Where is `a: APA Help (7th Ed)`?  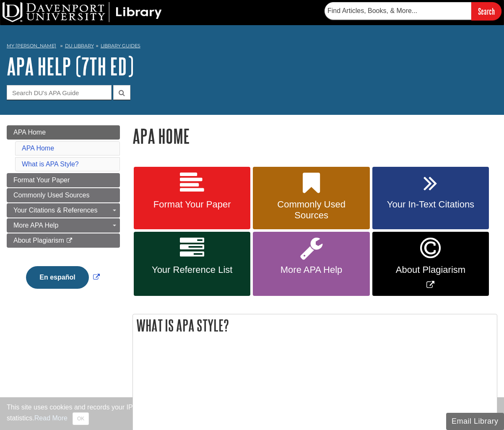 a: APA Help (7th Ed) is located at coordinates (70, 66).